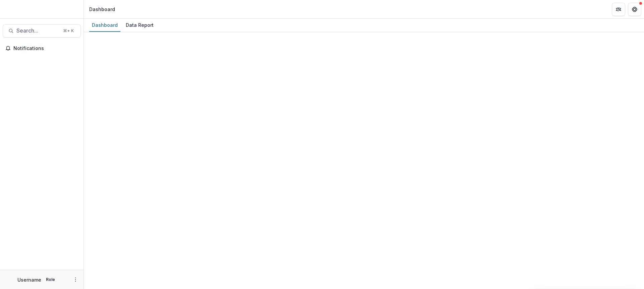 The height and width of the screenshot is (289, 644). I want to click on button: Get Help, so click(635, 10).